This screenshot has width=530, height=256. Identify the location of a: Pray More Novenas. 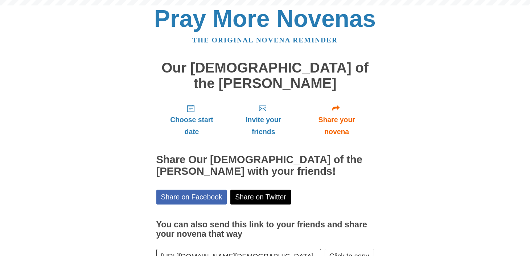
(265, 18).